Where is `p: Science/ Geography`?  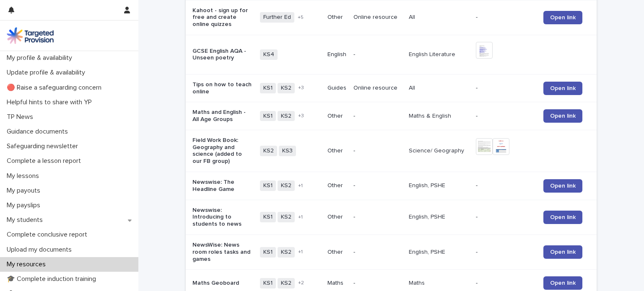 p: Science/ Geography is located at coordinates (438, 151).